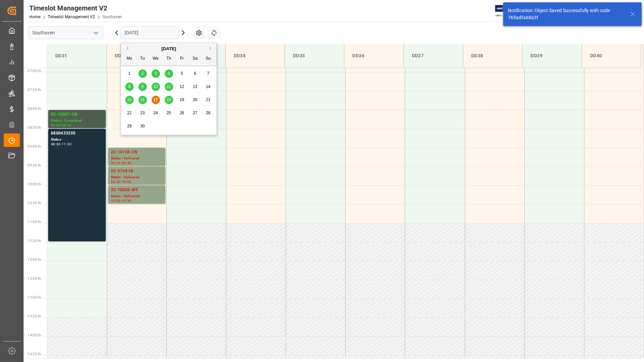  I want to click on div: Choose Wednesday, September 17th, 2025, so click(156, 100).